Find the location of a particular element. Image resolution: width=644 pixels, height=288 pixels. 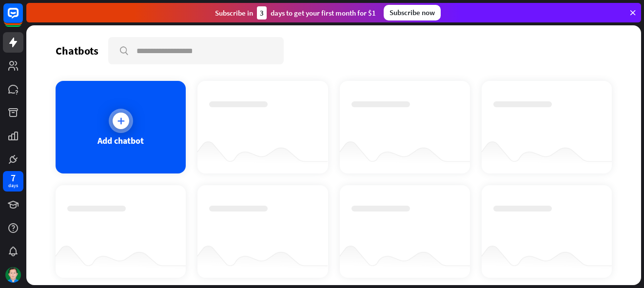

button: Open LiveChat chat widget is located at coordinates (23, 19).